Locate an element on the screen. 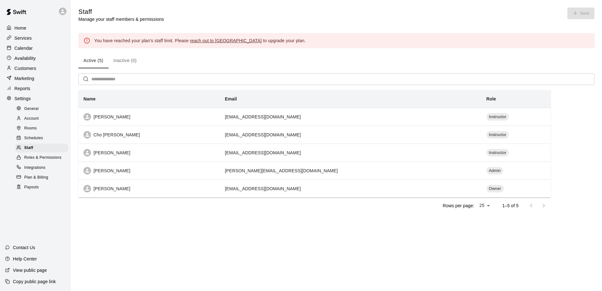  p: Contact Us is located at coordinates (24, 248).